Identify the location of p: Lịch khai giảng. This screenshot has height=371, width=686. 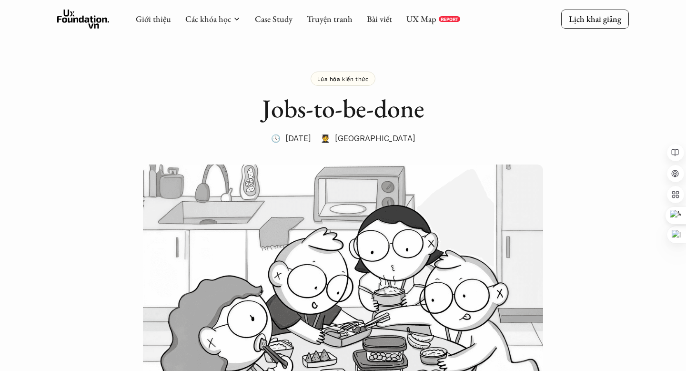
(595, 19).